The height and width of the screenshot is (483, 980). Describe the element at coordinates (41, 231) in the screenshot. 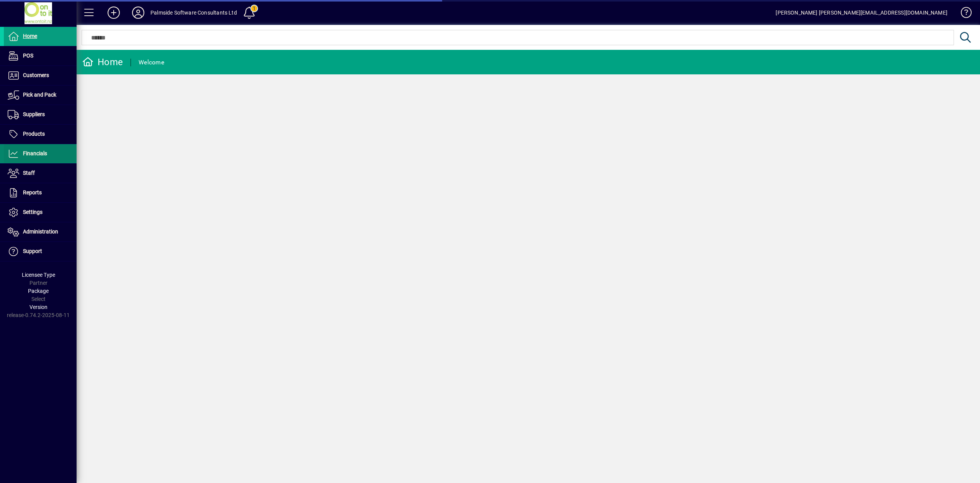

I see `span: Administration` at that location.